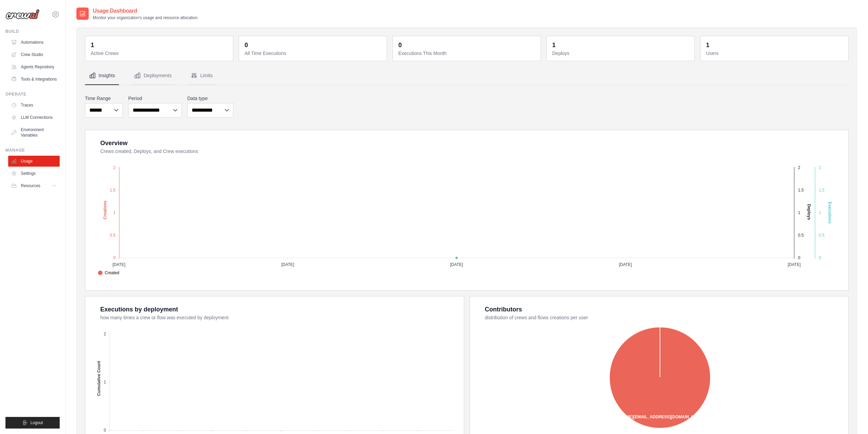  What do you see at coordinates (102, 76) in the screenshot?
I see `button: Insights` at bounding box center [102, 76].